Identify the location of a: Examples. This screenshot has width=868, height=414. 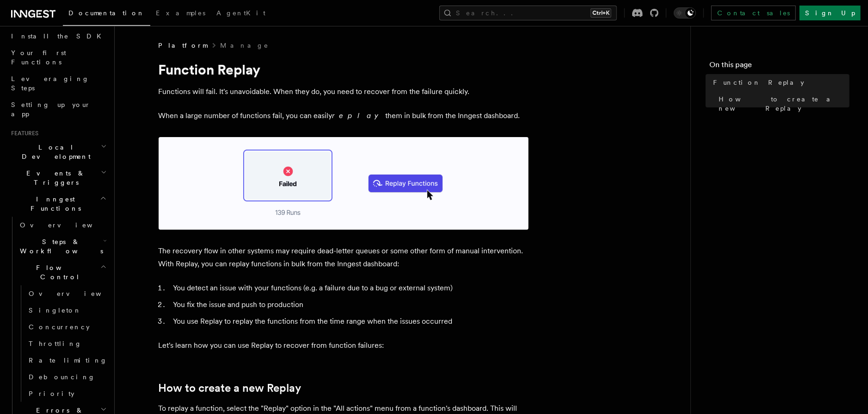
(180, 14).